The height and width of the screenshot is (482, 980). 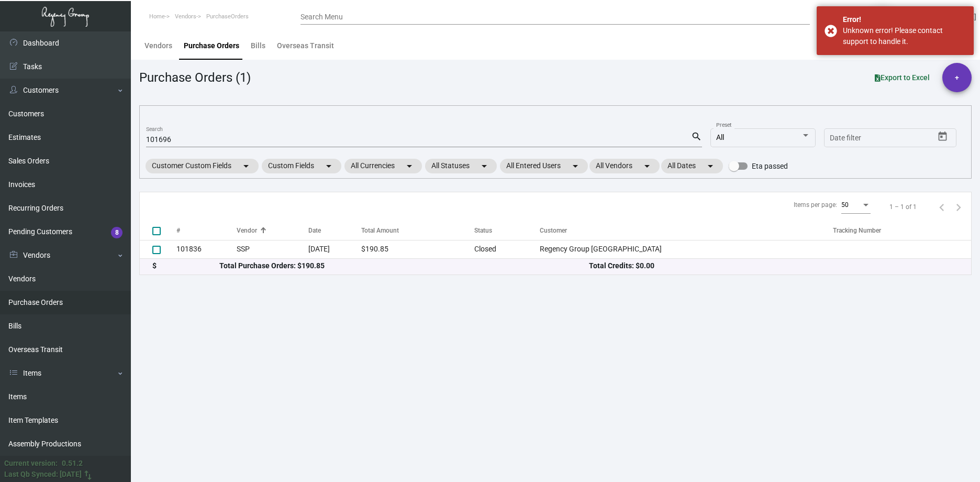 What do you see at coordinates (846, 138) in the screenshot?
I see `input: Start date` at bounding box center [846, 138].